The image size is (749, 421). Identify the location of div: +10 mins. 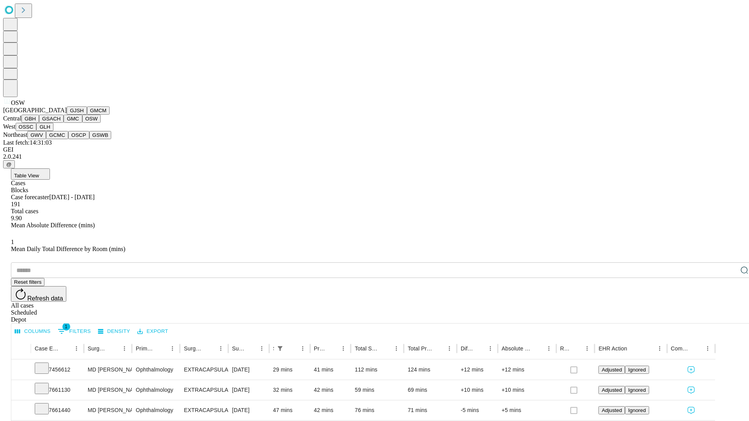
(477, 390).